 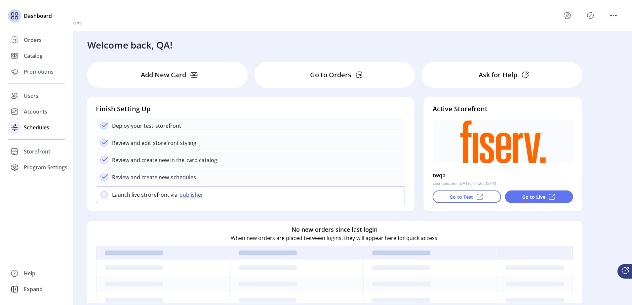 What do you see at coordinates (334, 230) in the screenshot?
I see `h6: No new orders since last login` at bounding box center [334, 230].